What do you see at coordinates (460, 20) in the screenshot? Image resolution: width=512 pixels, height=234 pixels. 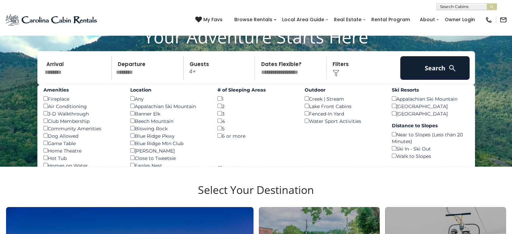 I see `a: Owner Login` at bounding box center [460, 20].